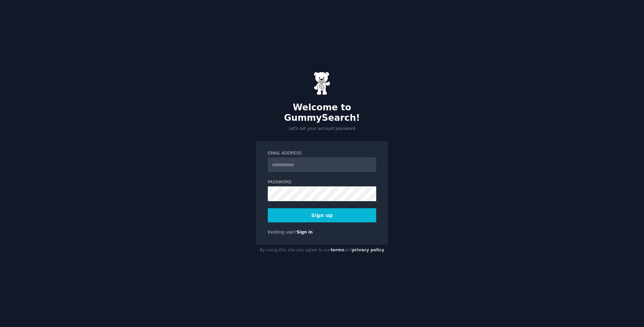 Image resolution: width=644 pixels, height=327 pixels. What do you see at coordinates (322, 183) in the screenshot?
I see `label: Password` at bounding box center [322, 183].